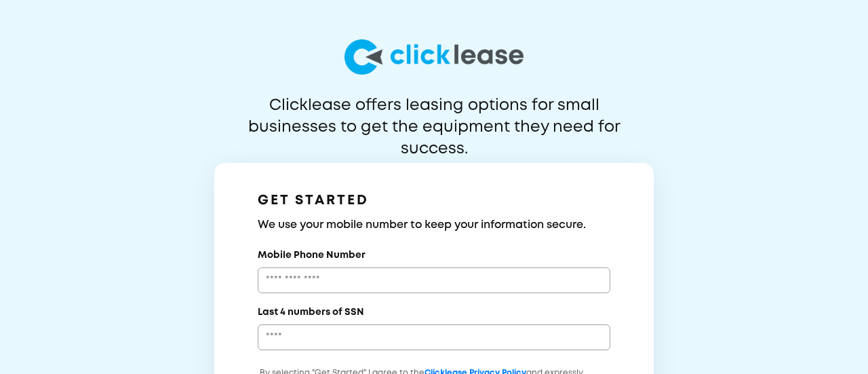  Describe the element at coordinates (434, 201) in the screenshot. I see `h1: GET STARTED` at that location.